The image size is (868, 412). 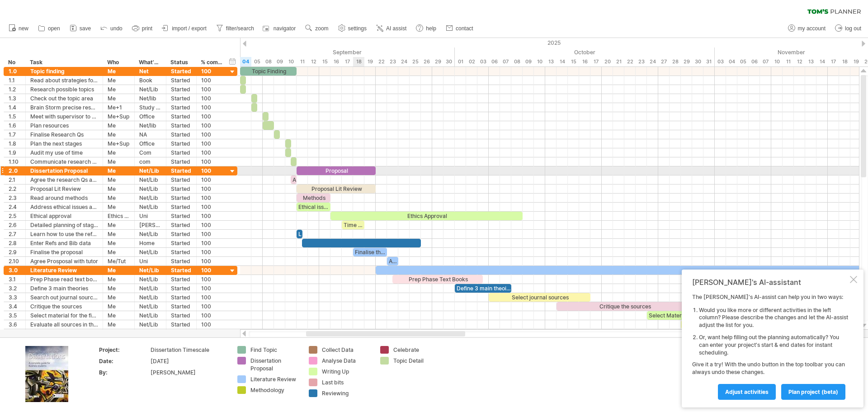 I want to click on div: Friday, 24 October 2025, so click(x=652, y=61).